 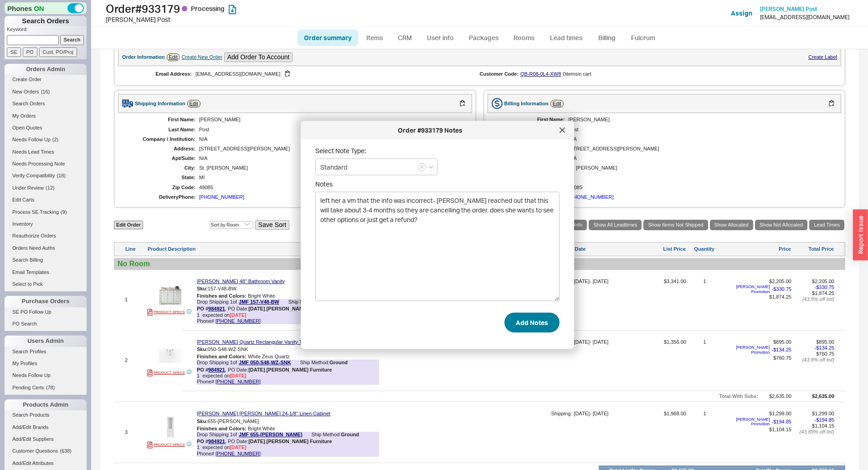 What do you see at coordinates (577, 74) in the screenshot?
I see `div: 0 item s in cart` at bounding box center [577, 74].